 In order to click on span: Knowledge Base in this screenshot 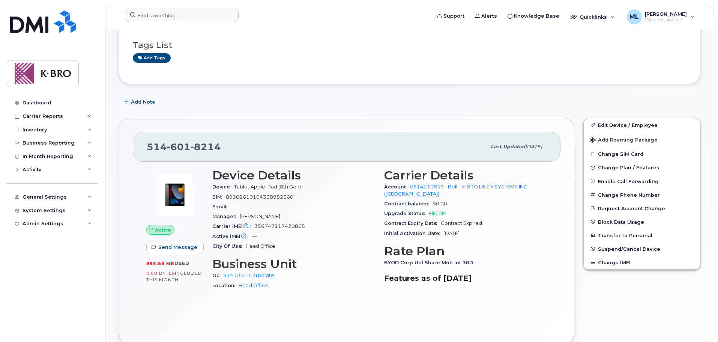, I will do `click(536, 16)`.